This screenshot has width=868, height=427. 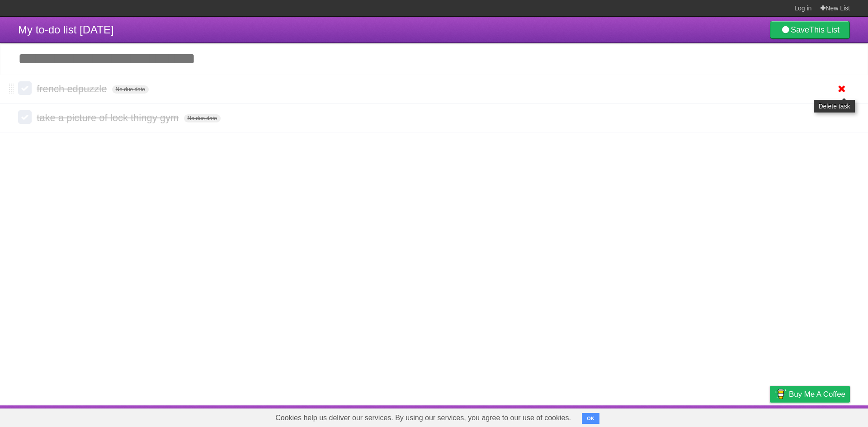 I want to click on span: Buy me a coffee, so click(x=816, y=395).